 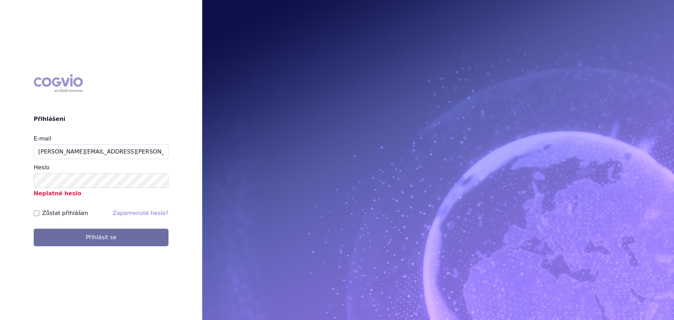 I want to click on a: Zapomenuté heslo?, so click(x=140, y=213).